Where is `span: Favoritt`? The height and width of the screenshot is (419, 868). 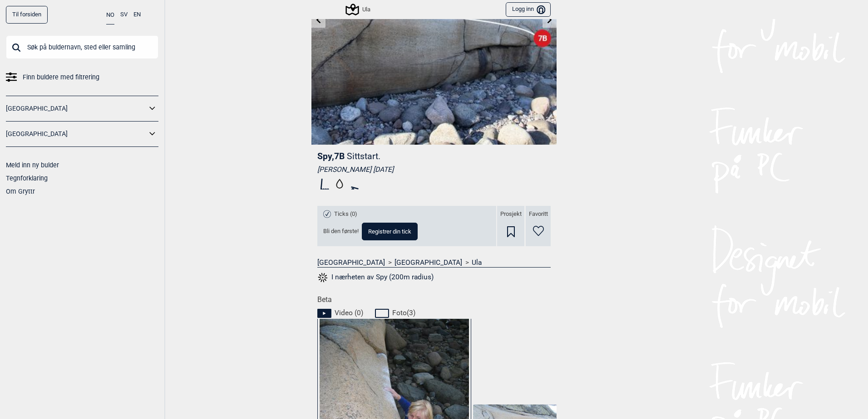 span: Favoritt is located at coordinates (538, 214).